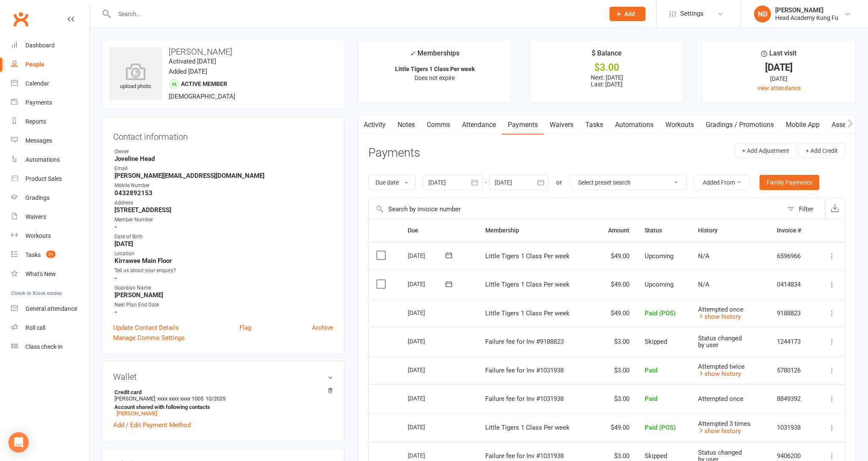 The image size is (868, 461). I want to click on a: Automations, so click(50, 159).